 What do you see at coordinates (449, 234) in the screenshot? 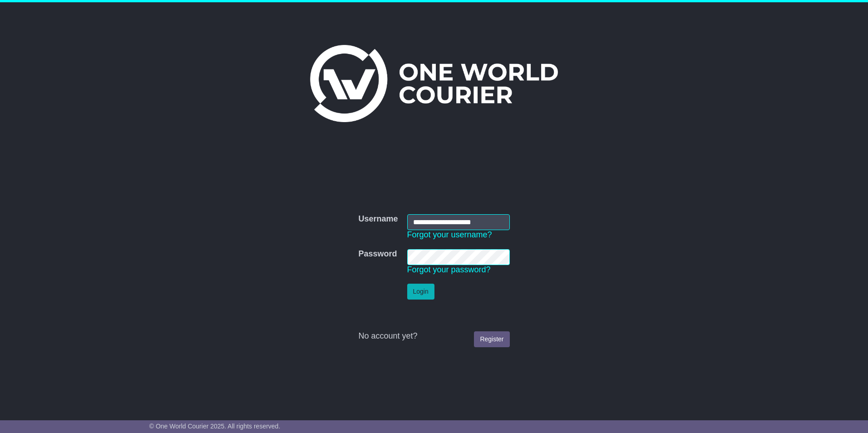
I see `a: Forgot your username?` at bounding box center [449, 234].